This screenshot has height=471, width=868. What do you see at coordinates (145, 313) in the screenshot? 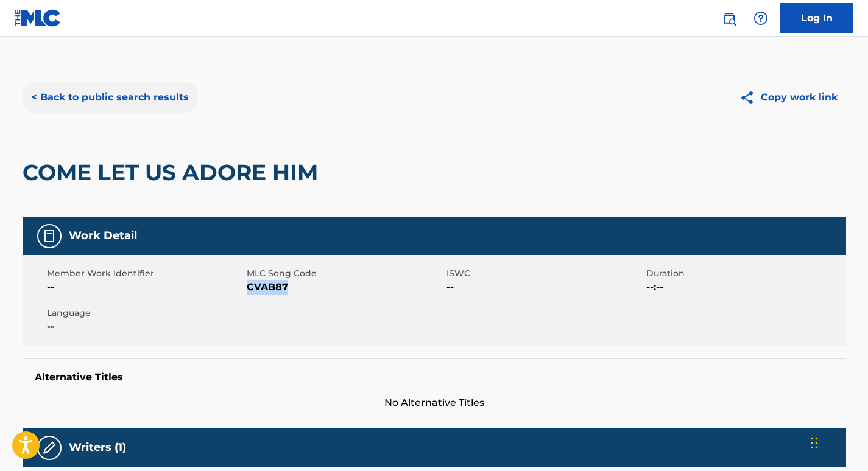
I see `span: Language` at bounding box center [145, 313].